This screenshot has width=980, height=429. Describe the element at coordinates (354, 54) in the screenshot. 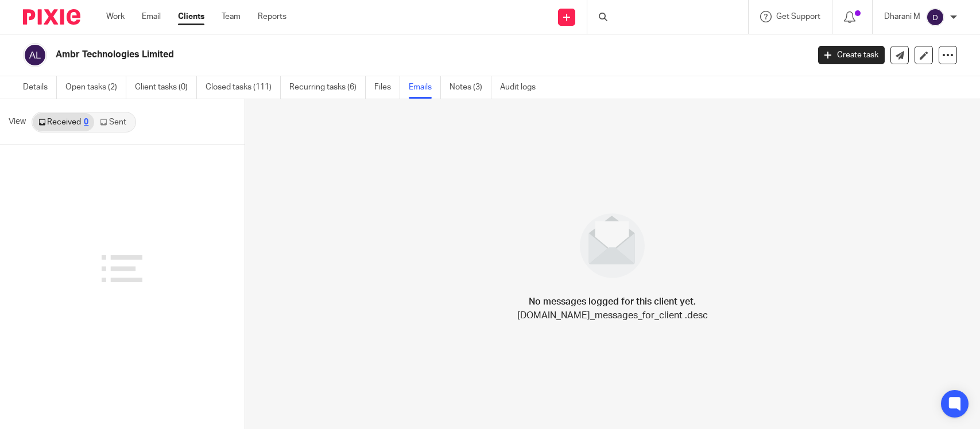

I see `h2: Ambr Technologies Limited` at that location.